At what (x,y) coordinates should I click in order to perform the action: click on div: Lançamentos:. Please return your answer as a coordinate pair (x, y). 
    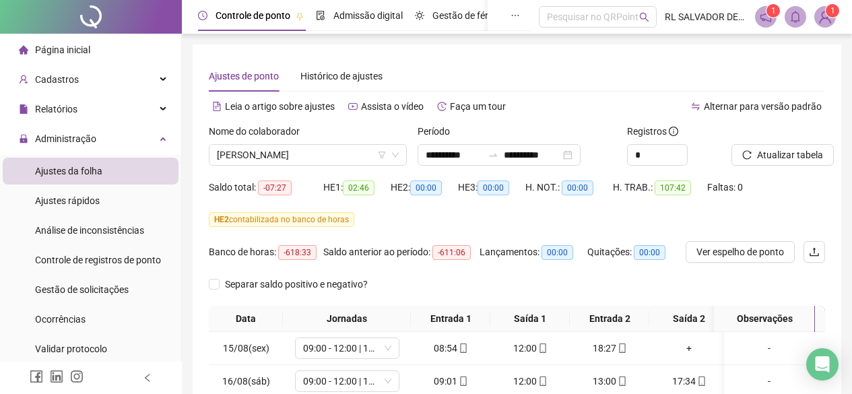
    Looking at the image, I should click on (533, 252).